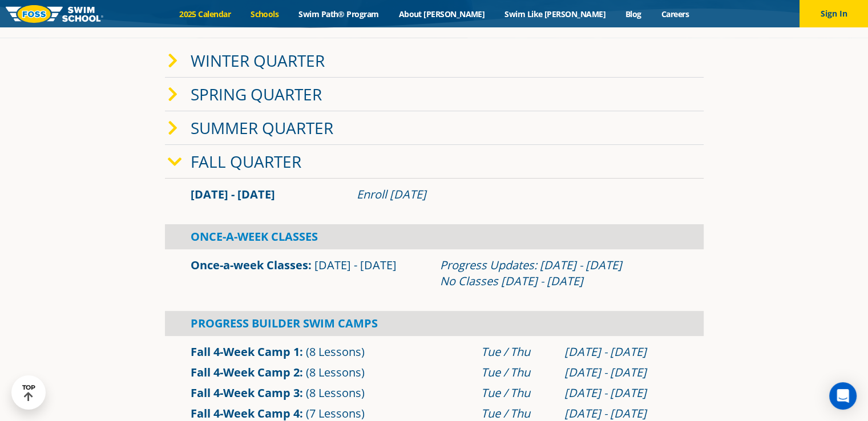  What do you see at coordinates (54, 14) in the screenshot?
I see `img: FOSS Swim School Logo` at bounding box center [54, 14].